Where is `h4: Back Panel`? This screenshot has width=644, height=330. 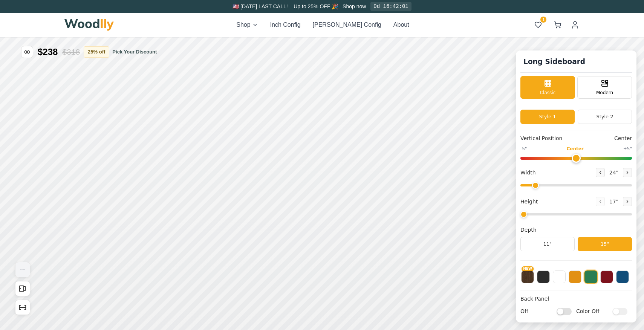
h4: Back Panel is located at coordinates (576, 299).